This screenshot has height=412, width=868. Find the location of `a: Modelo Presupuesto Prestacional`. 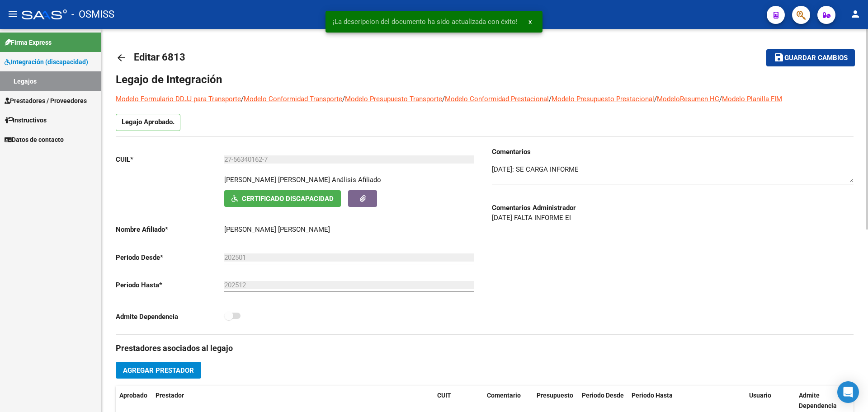

a: Modelo Presupuesto Prestacional is located at coordinates (603, 99).